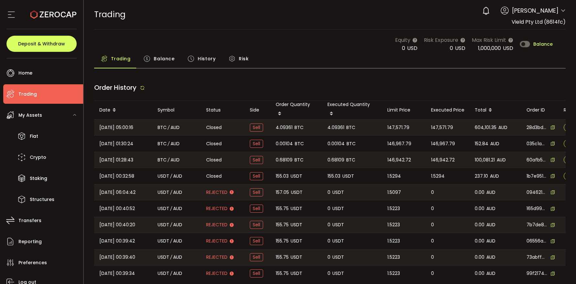 The image size is (576, 284). Describe the element at coordinates (394, 224) in the screenshot. I see `span: 1.5223` at that location.